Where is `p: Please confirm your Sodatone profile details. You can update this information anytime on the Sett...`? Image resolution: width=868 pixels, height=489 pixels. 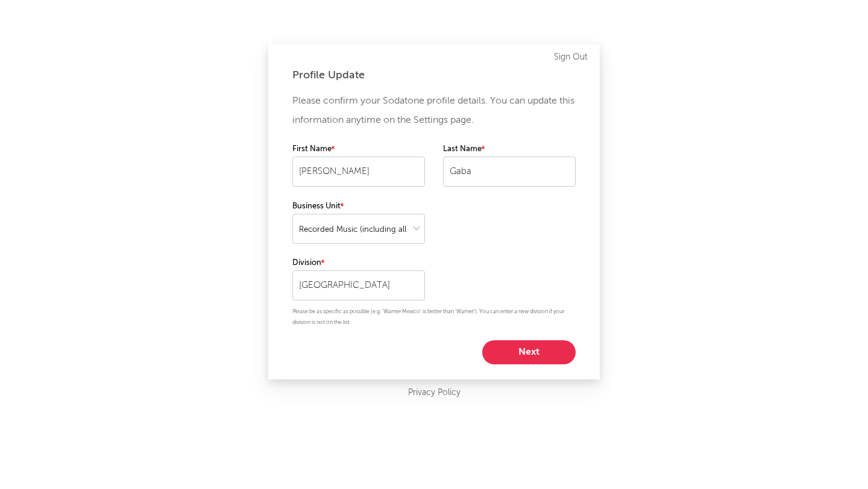
p: Please confirm your Sodatone profile details. You can update this information anytime on the Sett... is located at coordinates (434, 111).